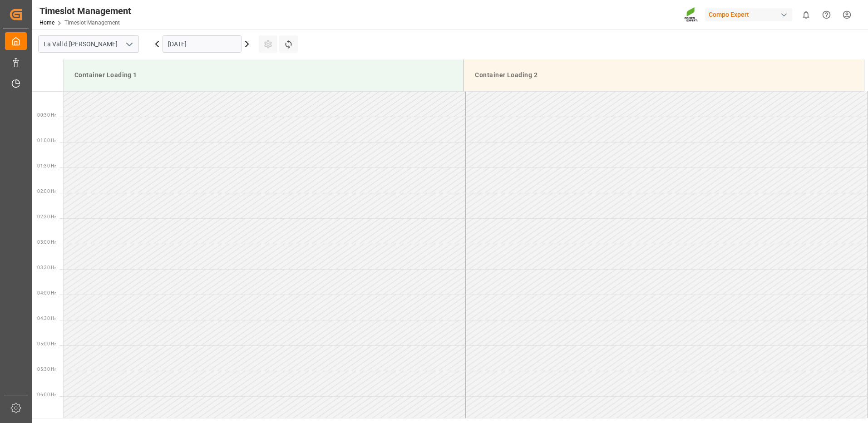 Image resolution: width=868 pixels, height=423 pixels. Describe the element at coordinates (806, 15) in the screenshot. I see `button: show 0 new notifications` at that location.